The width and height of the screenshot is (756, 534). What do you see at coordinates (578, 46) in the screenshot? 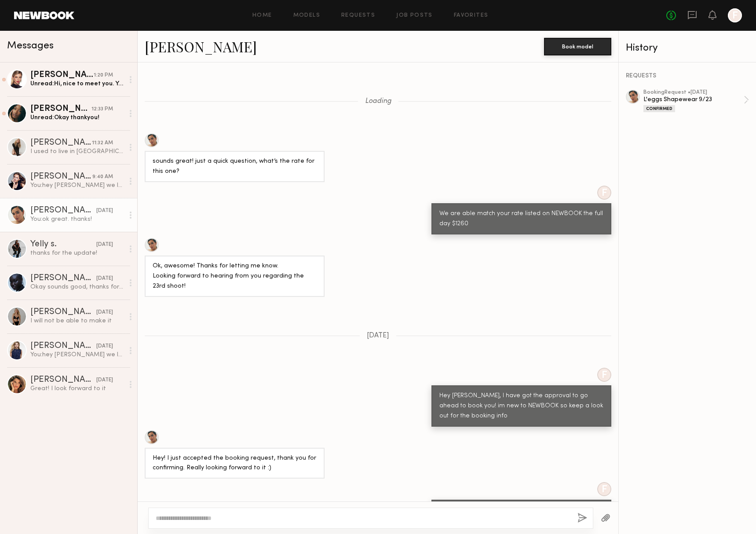
I see `a: Book model` at bounding box center [578, 46].